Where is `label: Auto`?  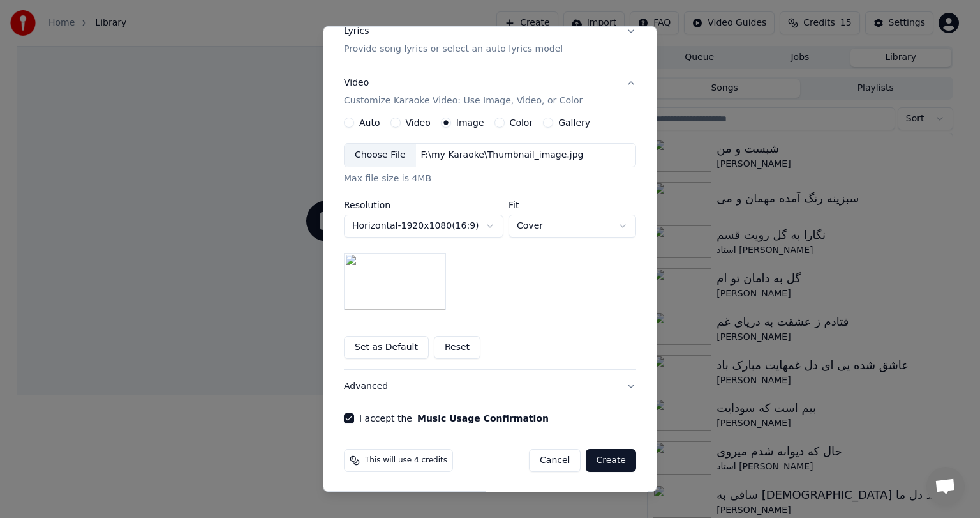
label: Auto is located at coordinates (369, 123).